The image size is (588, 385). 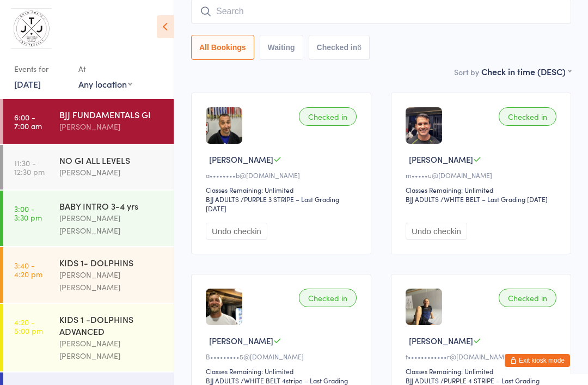 What do you see at coordinates (224, 306) in the screenshot?
I see `img: image1728553629.png` at bounding box center [224, 306].